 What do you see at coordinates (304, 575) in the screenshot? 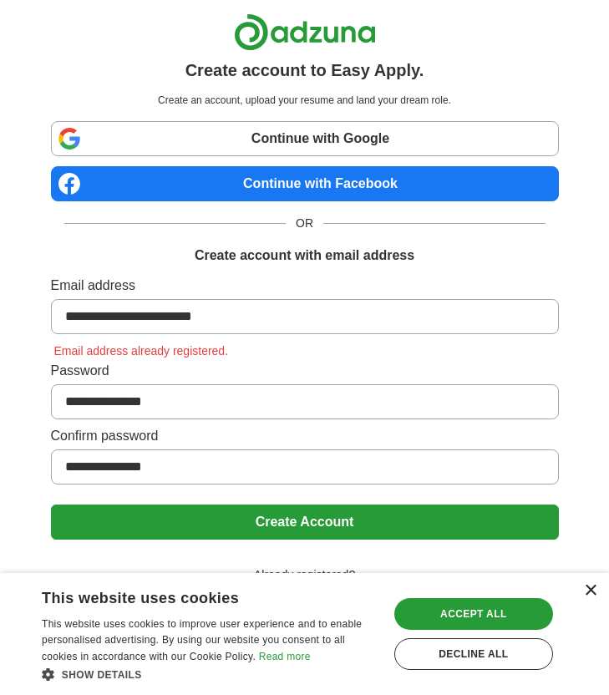
I see `span: Already registered?` at bounding box center [304, 575].